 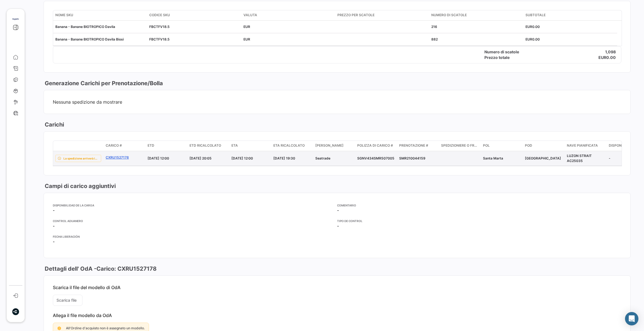 I want to click on span: Banana - Banane BIOTROPICO Davila, so click(x=85, y=27).